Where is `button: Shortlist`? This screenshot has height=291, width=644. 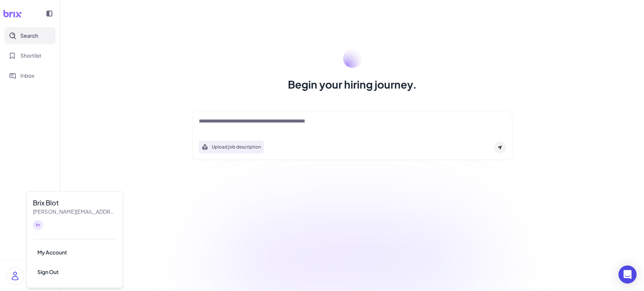
button: Shortlist is located at coordinates (30, 55).